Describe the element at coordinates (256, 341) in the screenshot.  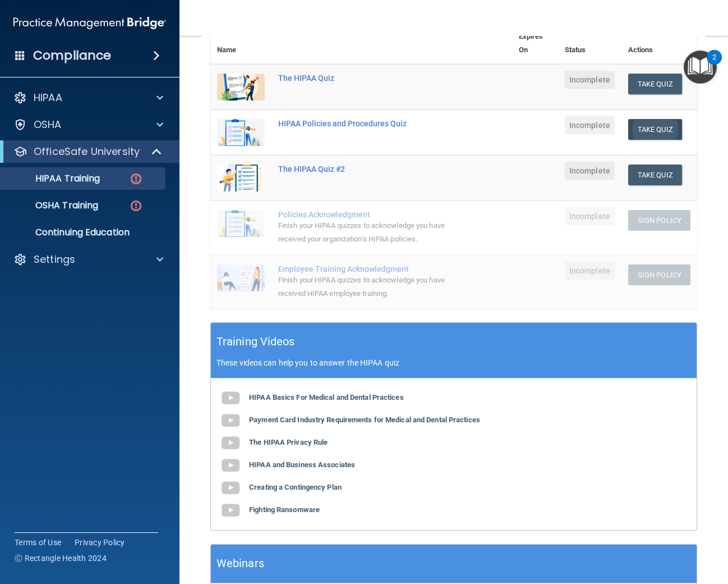
I see `h5: Training Videos` at that location.